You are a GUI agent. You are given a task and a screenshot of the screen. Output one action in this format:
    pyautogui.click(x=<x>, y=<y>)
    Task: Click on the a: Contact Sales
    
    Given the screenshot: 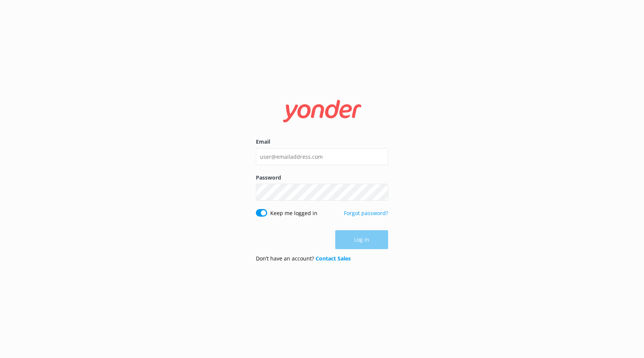 What is the action you would take?
    pyautogui.click(x=333, y=258)
    